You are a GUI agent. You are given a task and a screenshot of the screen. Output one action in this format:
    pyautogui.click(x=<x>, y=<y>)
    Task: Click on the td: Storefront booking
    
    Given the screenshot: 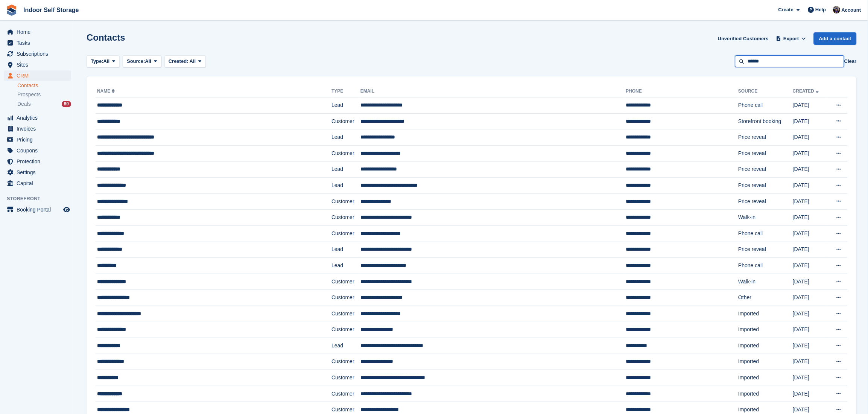 What is the action you would take?
    pyautogui.click(x=766, y=121)
    